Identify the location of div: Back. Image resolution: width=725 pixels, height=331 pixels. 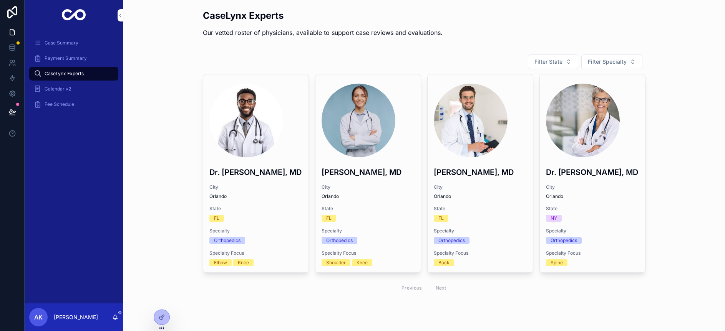
(444, 263).